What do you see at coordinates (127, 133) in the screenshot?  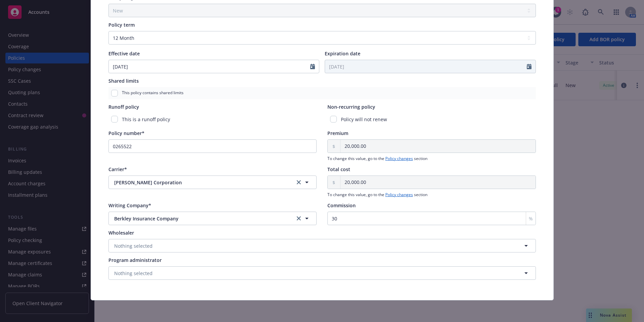 I see `span: Policy number*` at bounding box center [127, 133].